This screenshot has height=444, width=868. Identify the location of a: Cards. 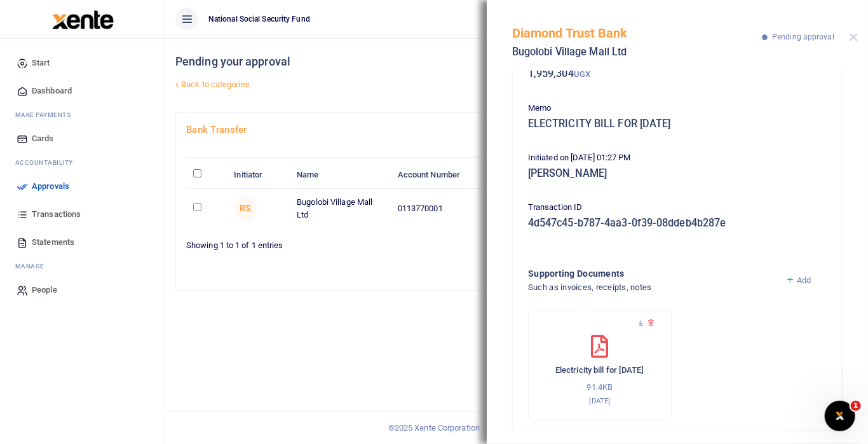
(82, 138).